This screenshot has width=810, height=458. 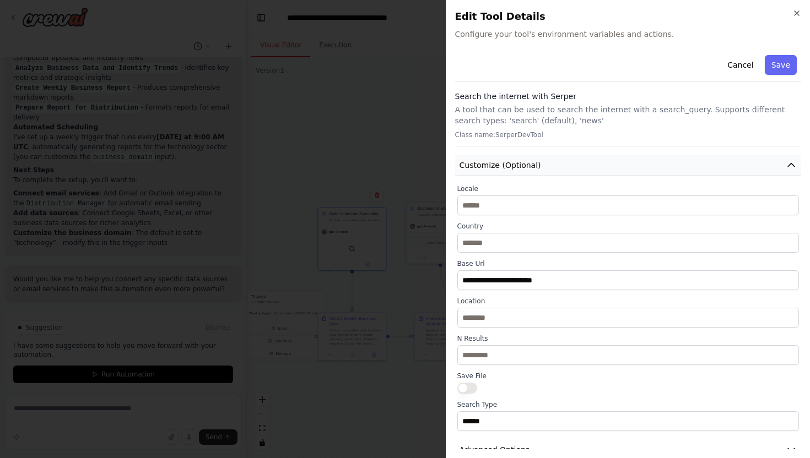 I want to click on label: Locale, so click(x=628, y=189).